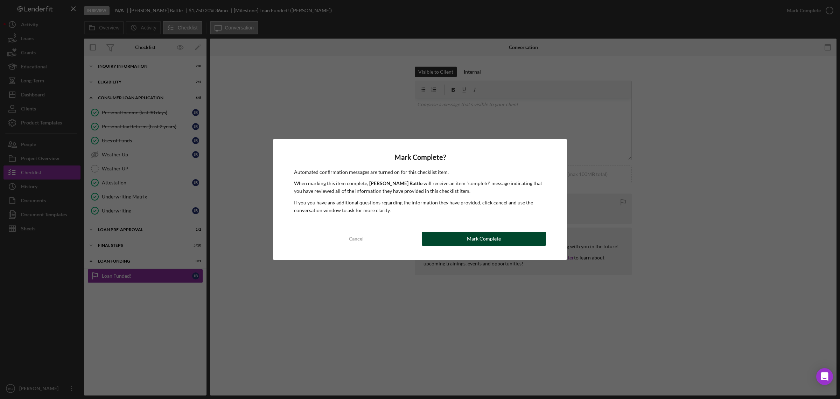  What do you see at coordinates (825, 376) in the screenshot?
I see `div: Open Intercom Messenger` at bounding box center [825, 376].